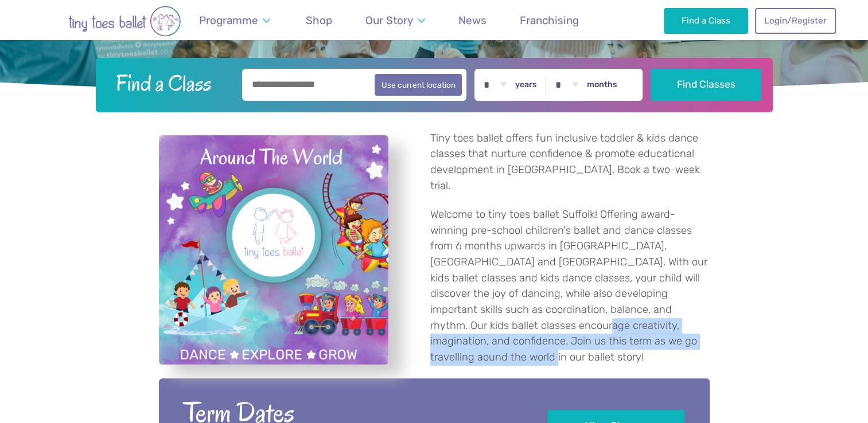  Describe the element at coordinates (273, 250) in the screenshot. I see `a: View full-size image` at that location.